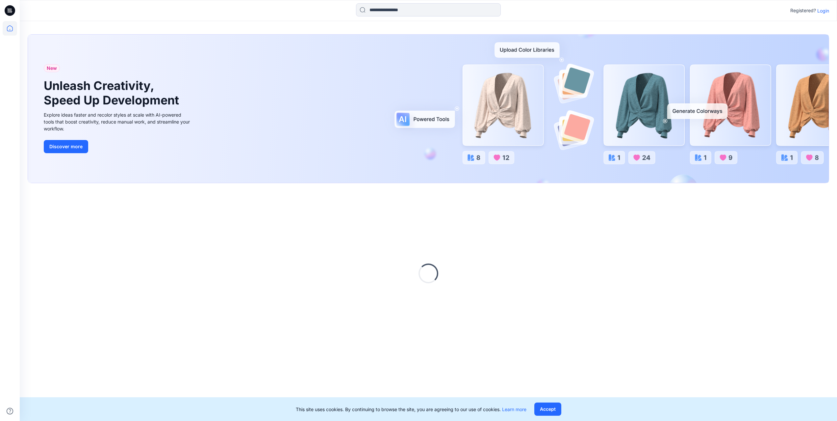  Describe the element at coordinates (118, 121) in the screenshot. I see `div: Explore ideas faster and recolor styles at scale with AI-powered tools that boost creativity, red...` at that location.